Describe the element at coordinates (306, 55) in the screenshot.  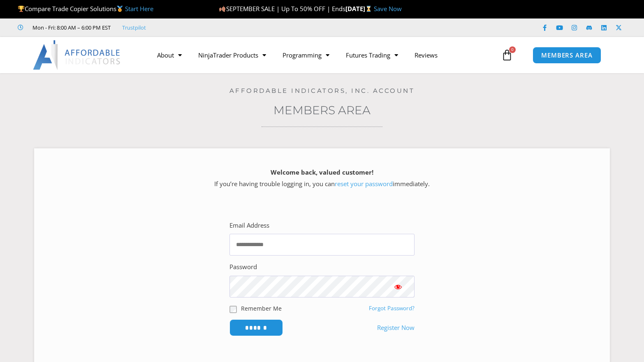
I see `a: Programming` at that location.